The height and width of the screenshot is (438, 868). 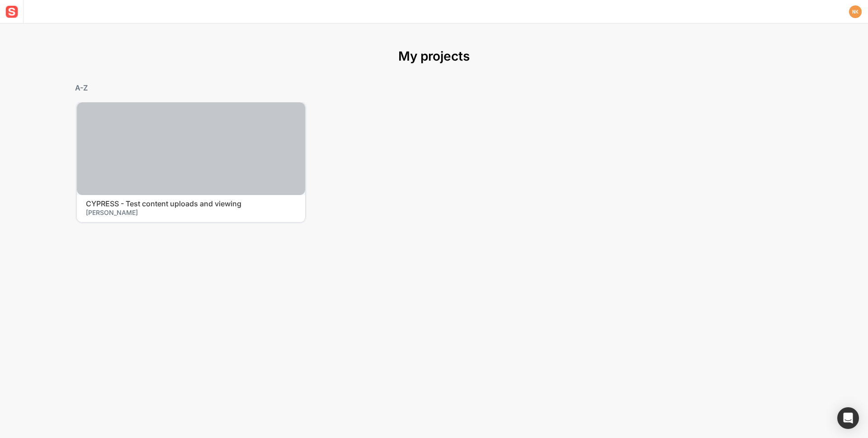 What do you see at coordinates (434, 56) in the screenshot?
I see `h1: My projects` at bounding box center [434, 56].